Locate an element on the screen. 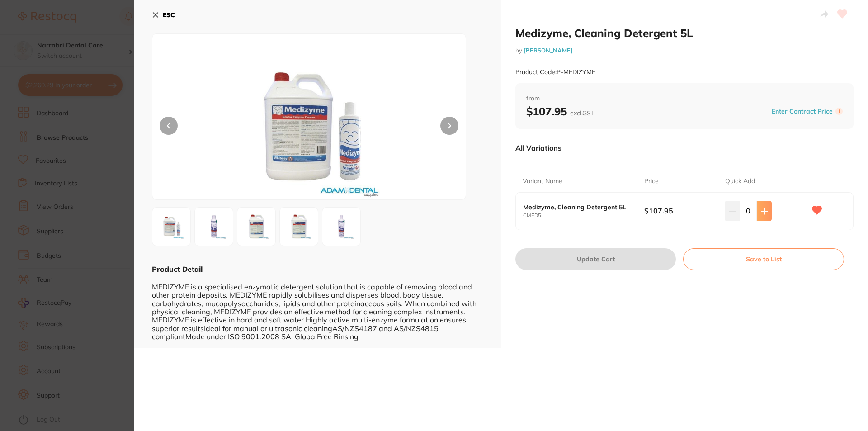 The image size is (868, 431). small: by is located at coordinates (684, 50).